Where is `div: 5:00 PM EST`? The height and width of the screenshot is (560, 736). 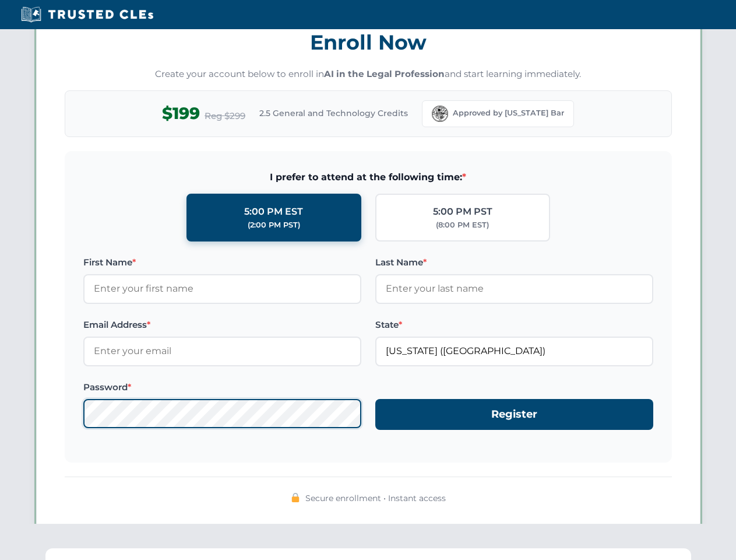 div: 5:00 PM EST is located at coordinates (273, 212).